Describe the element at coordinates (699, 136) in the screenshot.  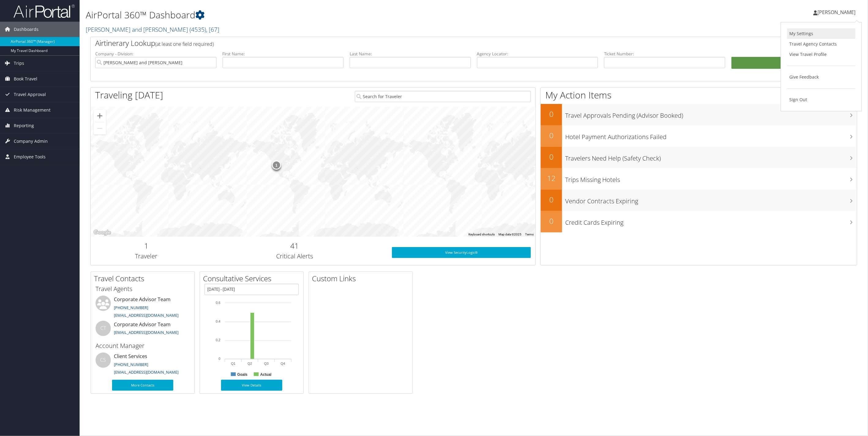
I see `a: 0Hotel Payment Authorizations Failed` at that location.